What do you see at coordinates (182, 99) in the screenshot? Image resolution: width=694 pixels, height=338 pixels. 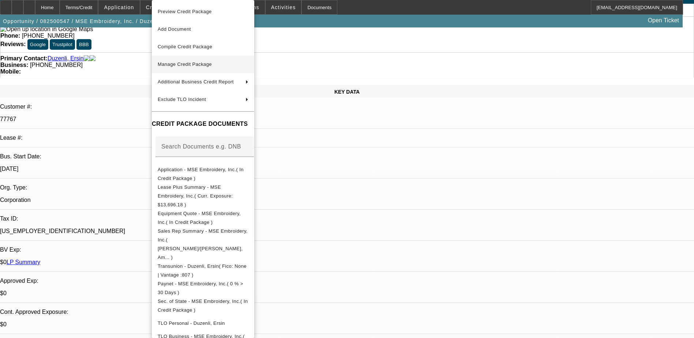 I see `span: Exclude TLO Incident` at bounding box center [182, 99].